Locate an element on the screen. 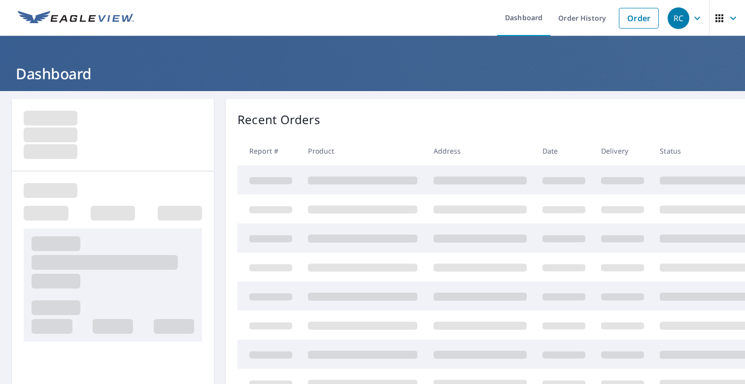  img: EV Logo is located at coordinates (76, 18).